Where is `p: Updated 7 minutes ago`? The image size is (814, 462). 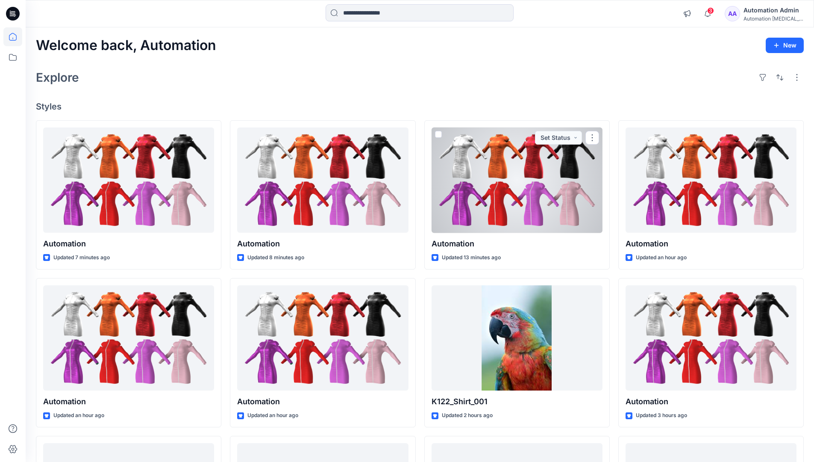
p: Updated 7 minutes ago is located at coordinates (82, 257).